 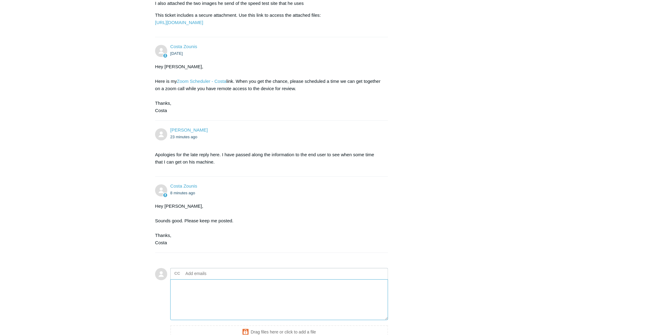 What do you see at coordinates (176, 53) in the screenshot?
I see `time: 09/12/2025, 10:20` at bounding box center [176, 53].